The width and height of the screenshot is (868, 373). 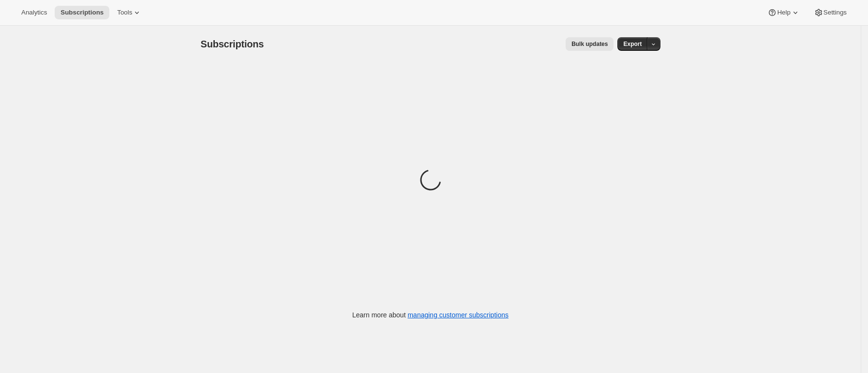 What do you see at coordinates (458, 315) in the screenshot?
I see `a: managing customer subscriptions` at bounding box center [458, 315].